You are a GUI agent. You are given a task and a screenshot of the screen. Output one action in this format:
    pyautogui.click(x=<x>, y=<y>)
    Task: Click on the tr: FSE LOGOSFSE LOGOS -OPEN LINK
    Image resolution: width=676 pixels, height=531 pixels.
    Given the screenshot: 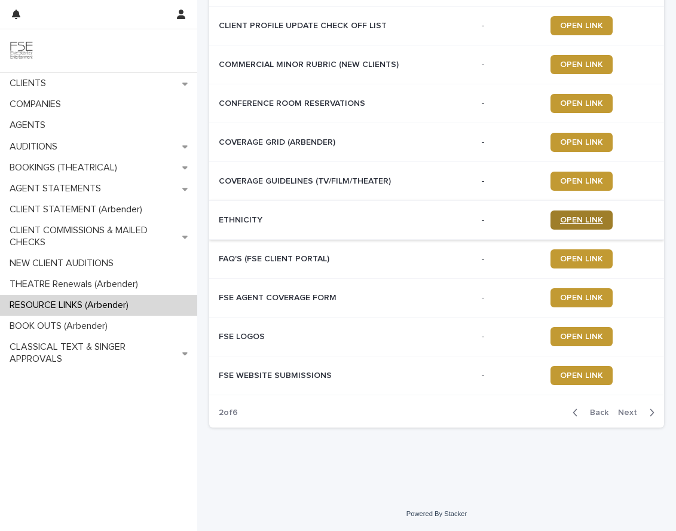 What is the action you would take?
    pyautogui.click(x=436, y=337)
    